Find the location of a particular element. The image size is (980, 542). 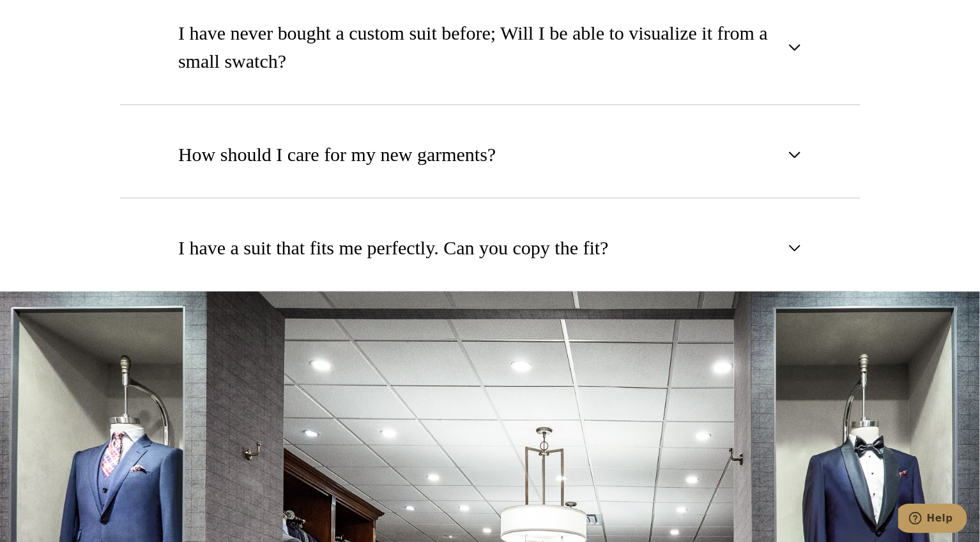

span: I have a suit that fits me perfectly. Can you copy the fit? is located at coordinates (394, 248).